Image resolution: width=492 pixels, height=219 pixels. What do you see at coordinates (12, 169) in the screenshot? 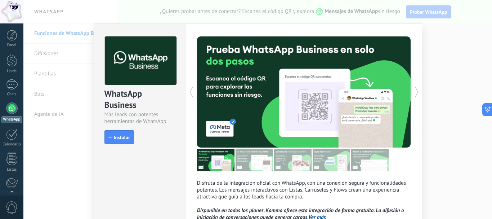
I see `div: Listas` at bounding box center [12, 169].